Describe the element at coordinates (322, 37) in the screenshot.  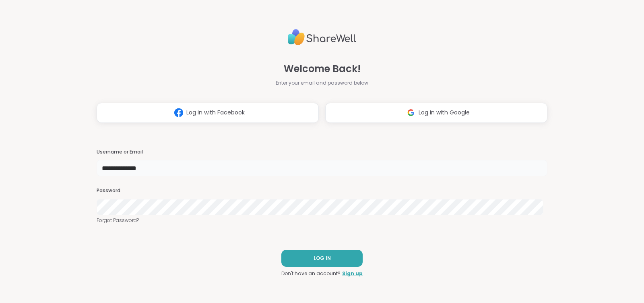
I see `img: ShareWell Logo` at that location.